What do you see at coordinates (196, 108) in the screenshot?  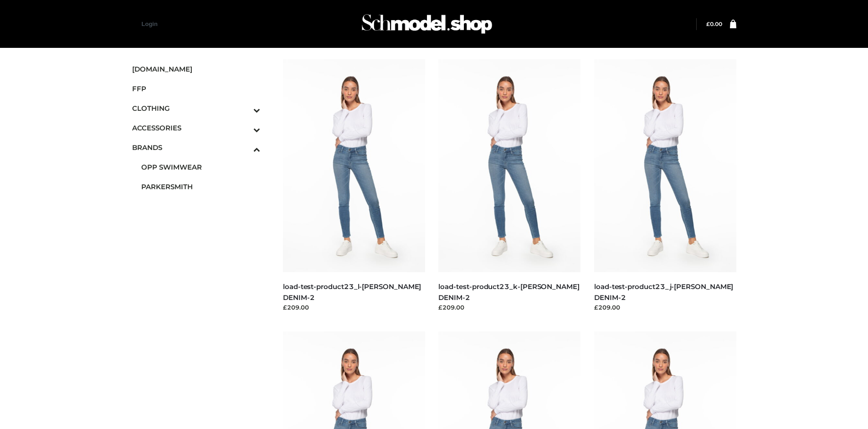 I see `span: CLOTHING` at bounding box center [196, 108].